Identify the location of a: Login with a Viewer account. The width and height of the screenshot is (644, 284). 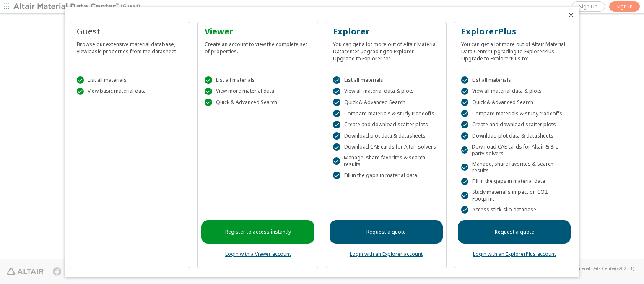
(258, 254).